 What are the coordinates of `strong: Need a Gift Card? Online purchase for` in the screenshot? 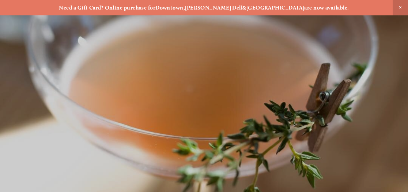 It's located at (107, 8).